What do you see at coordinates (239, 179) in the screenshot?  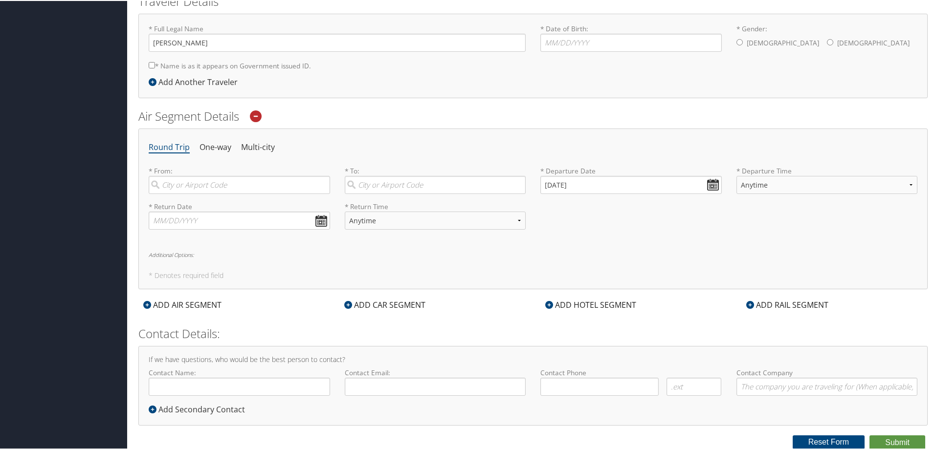 I see `label: * From:` at bounding box center [239, 179].